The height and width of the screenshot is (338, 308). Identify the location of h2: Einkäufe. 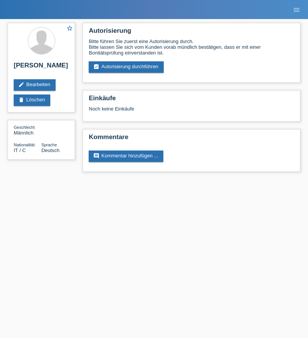
(192, 100).